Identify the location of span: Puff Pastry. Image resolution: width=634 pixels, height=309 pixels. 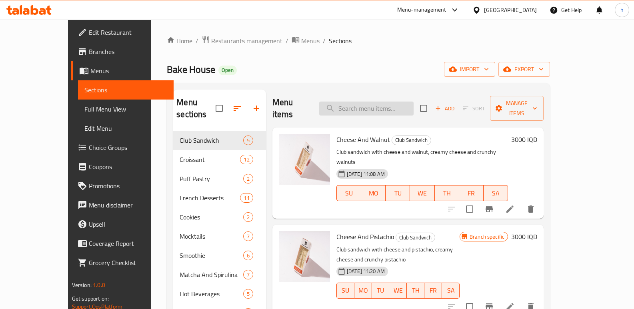
(211, 179).